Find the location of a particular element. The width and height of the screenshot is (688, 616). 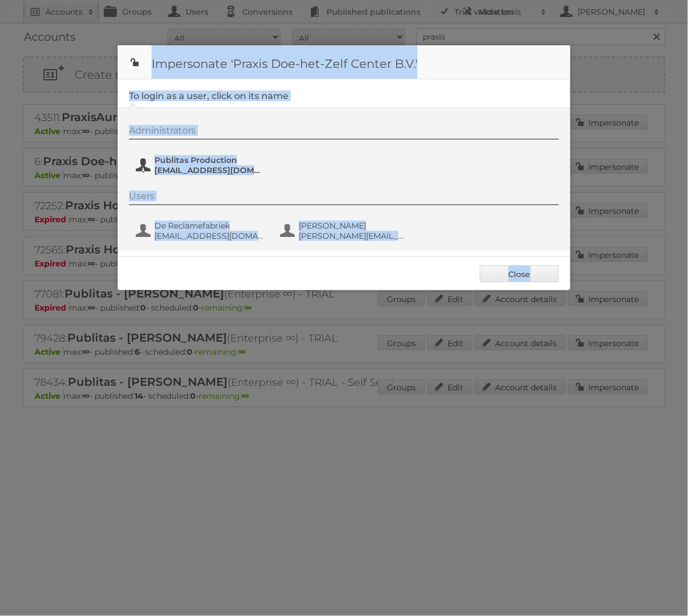

a: Close is located at coordinates (519, 274).